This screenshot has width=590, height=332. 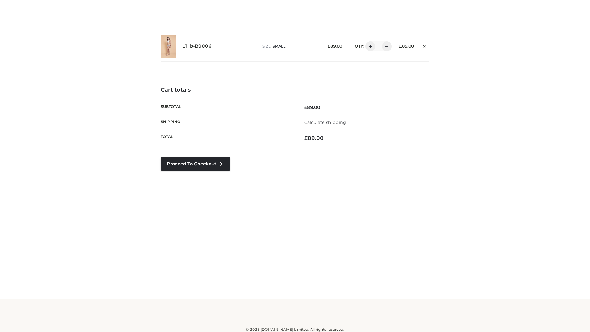 I want to click on a: LT_b-B0006, so click(x=197, y=46).